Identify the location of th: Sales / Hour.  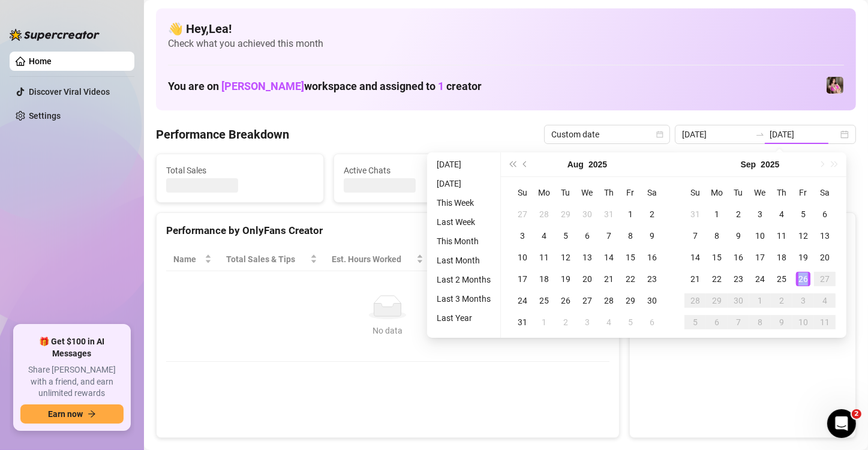
(471, 259).